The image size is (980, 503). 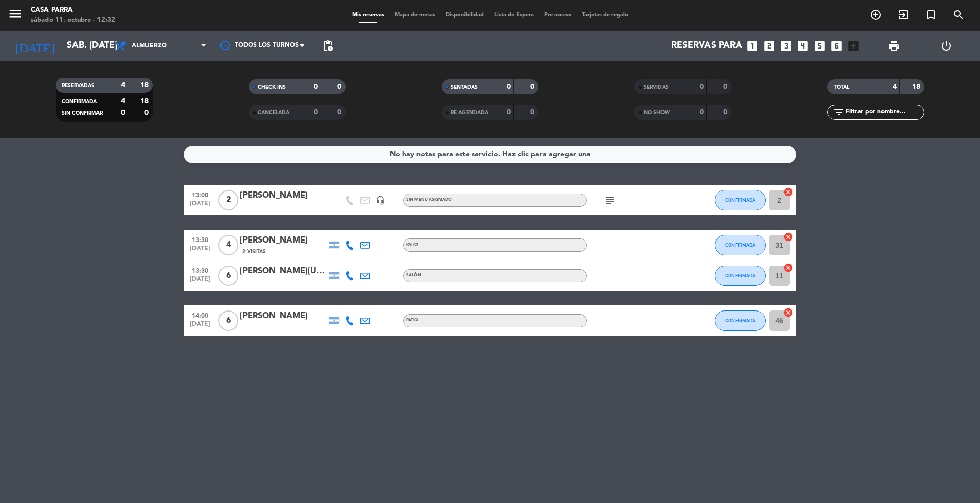 What do you see at coordinates (429, 200) in the screenshot?
I see `span: Sin menú asignado` at bounding box center [429, 200].